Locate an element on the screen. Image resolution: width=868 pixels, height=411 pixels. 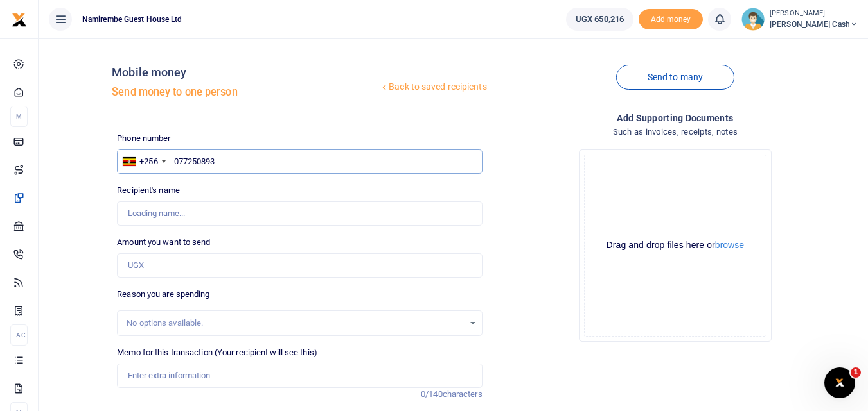
span: 1 is located at coordinates (856, 373).